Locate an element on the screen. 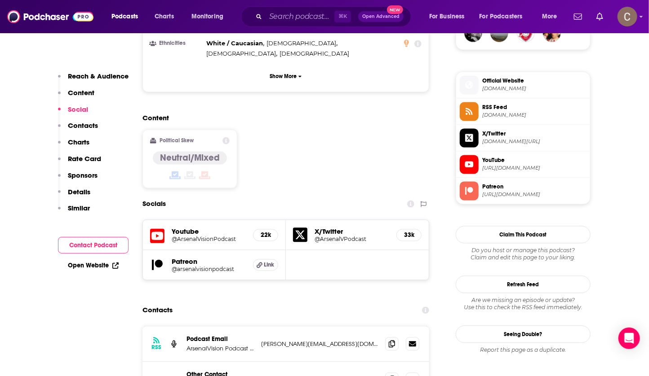 This screenshot has height=376, width=649. h2: Content is located at coordinates (282, 118).